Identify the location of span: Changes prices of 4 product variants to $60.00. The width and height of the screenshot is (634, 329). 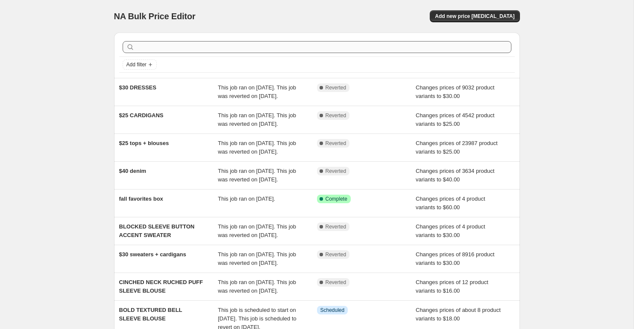
(450, 203).